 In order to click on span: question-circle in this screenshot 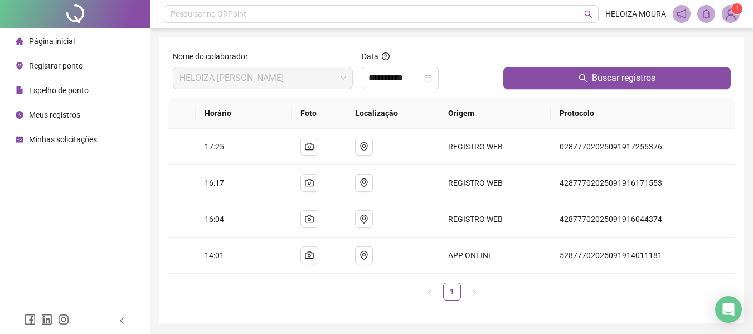, I will do `click(386, 56)`.